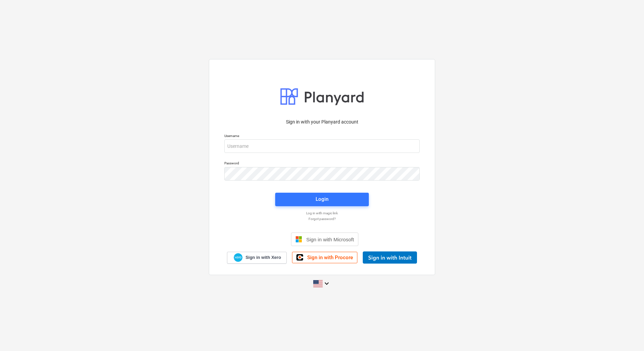 The height and width of the screenshot is (351, 644). I want to click on button: Login, so click(322, 200).